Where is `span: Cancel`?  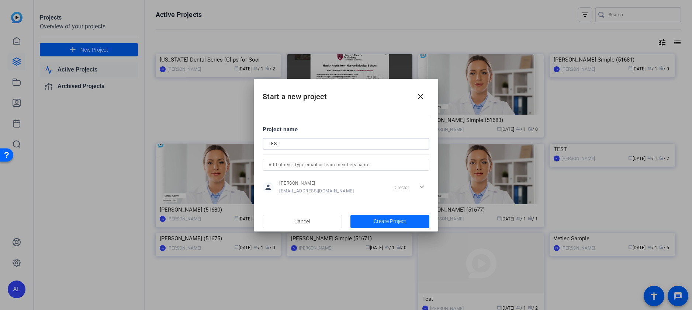
span: Cancel is located at coordinates (302, 222).